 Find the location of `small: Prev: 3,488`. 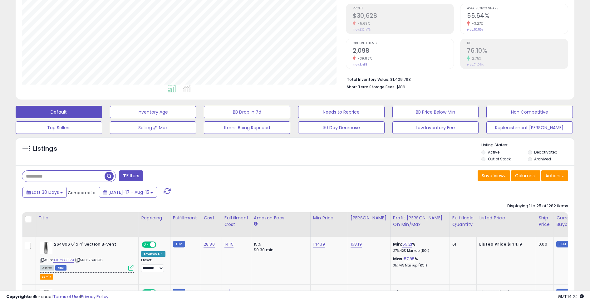

small: Prev: 3,488 is located at coordinates (360, 65).